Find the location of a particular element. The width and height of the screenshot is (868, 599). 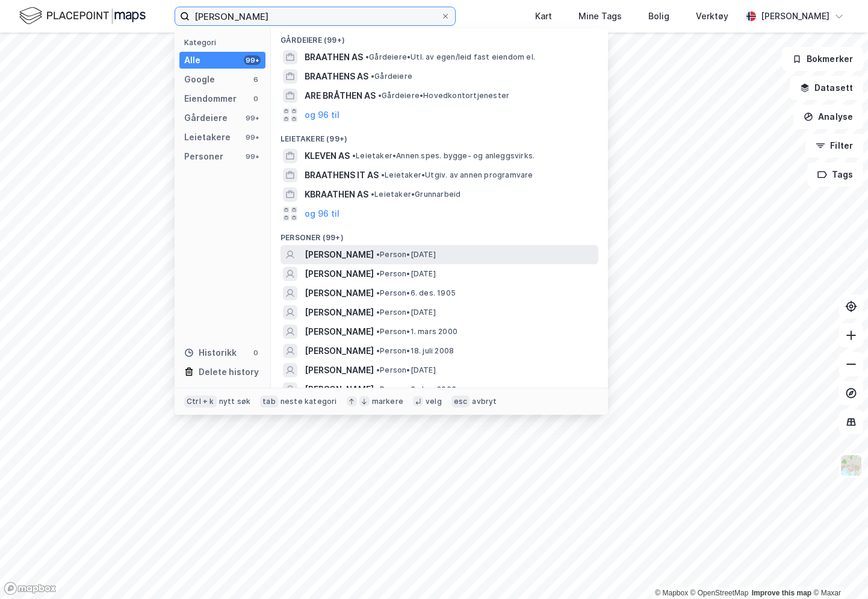

div: esc is located at coordinates (460, 401).